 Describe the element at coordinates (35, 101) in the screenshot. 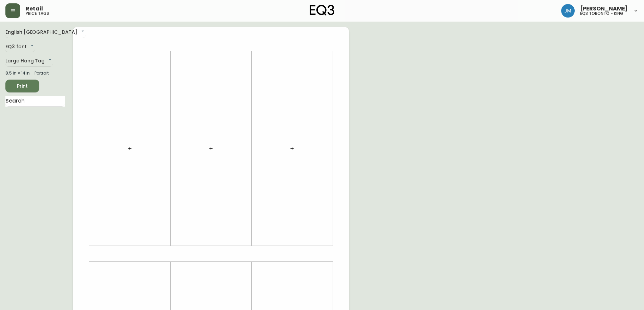

I see `input: Search` at that location.